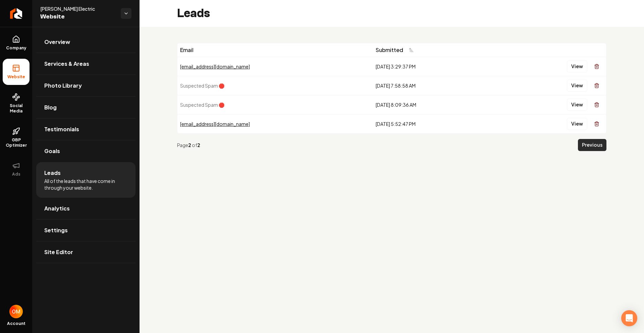  I want to click on span: GBP Optimizer, so click(16, 143).